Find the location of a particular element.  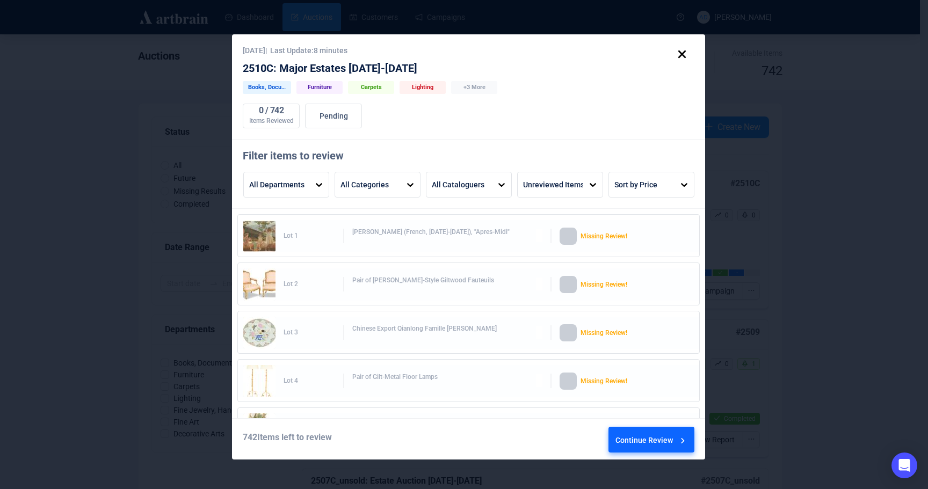

img: 1_1.jpg is located at coordinates (259, 236).